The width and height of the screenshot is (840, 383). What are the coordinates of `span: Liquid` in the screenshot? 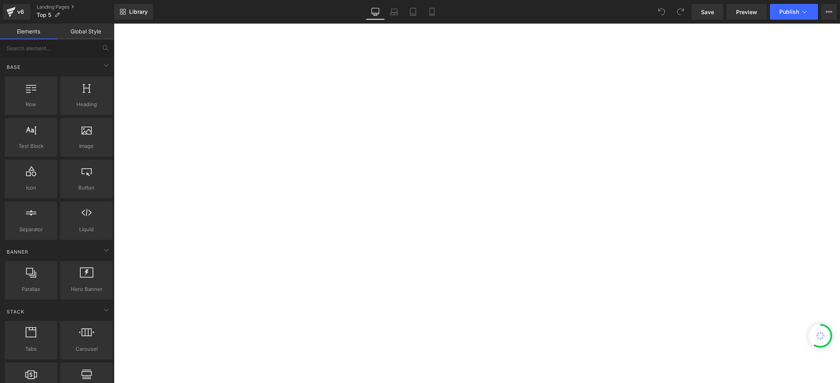 It's located at (86, 230).